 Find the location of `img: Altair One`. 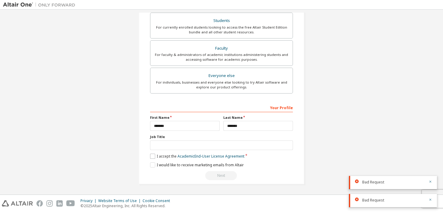

img: Altair One is located at coordinates (41, 5).